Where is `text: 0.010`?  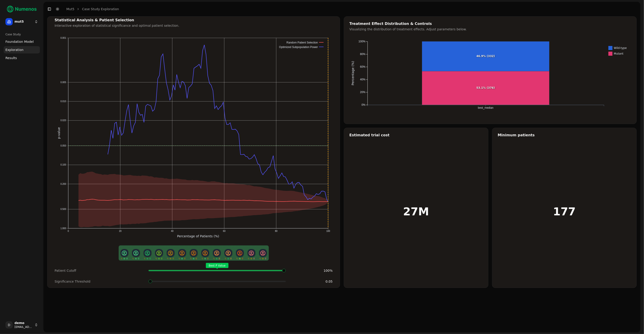 text: 0.010 is located at coordinates (63, 101).